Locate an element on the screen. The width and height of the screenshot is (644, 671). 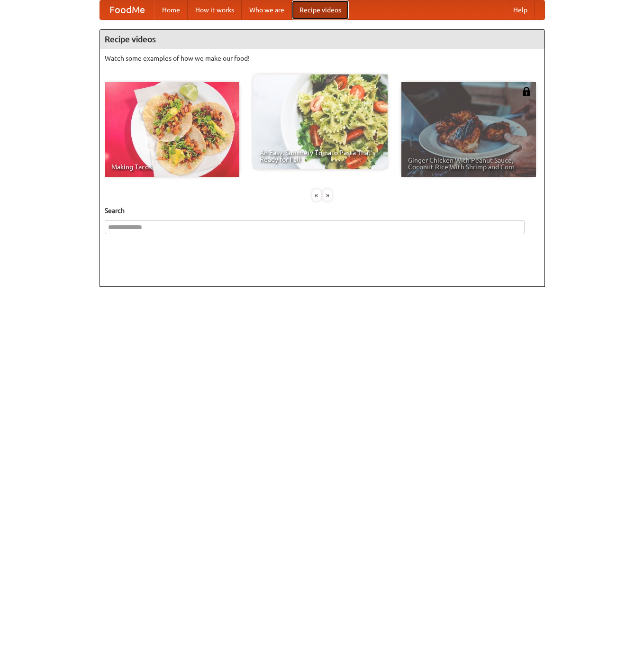
a: Home is located at coordinates (171, 10).